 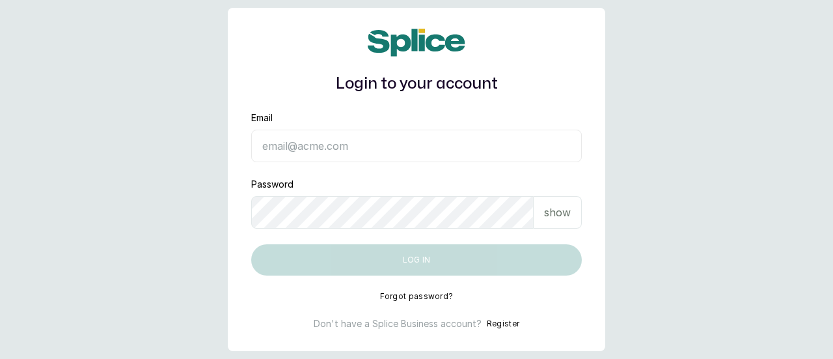 I want to click on input: email@acme.com, so click(x=417, y=146).